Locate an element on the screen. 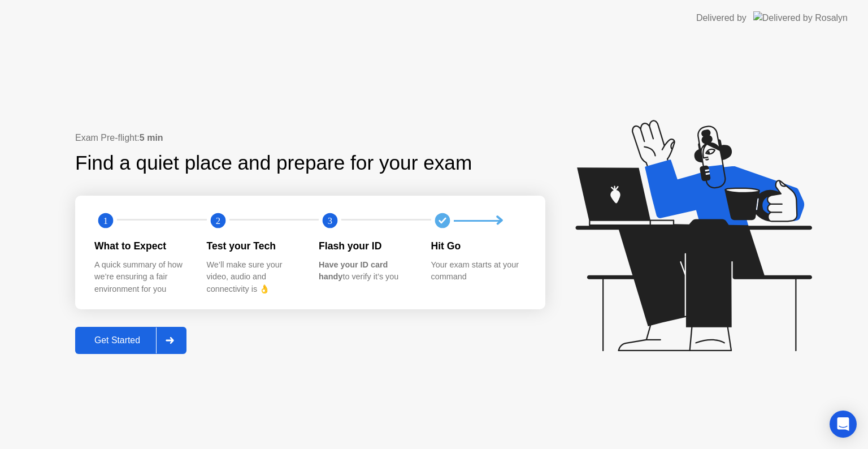 The height and width of the screenshot is (449, 868). div: Find a quiet place and prepare for your exam is located at coordinates (274, 163).